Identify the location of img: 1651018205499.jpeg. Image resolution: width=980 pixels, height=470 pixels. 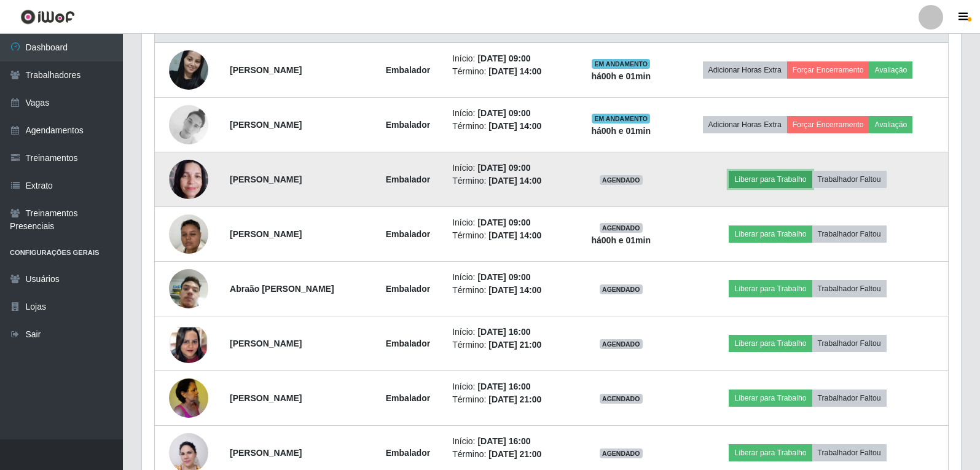
(188, 69).